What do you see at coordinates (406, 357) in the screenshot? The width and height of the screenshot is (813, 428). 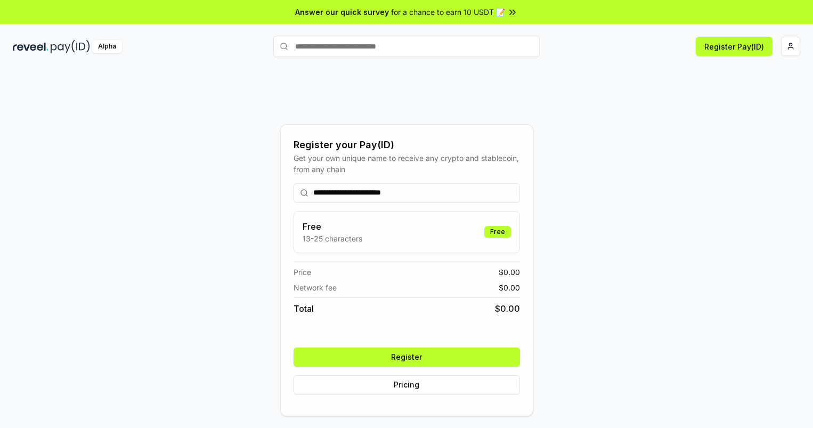 I see `button: Register` at bounding box center [406, 357].